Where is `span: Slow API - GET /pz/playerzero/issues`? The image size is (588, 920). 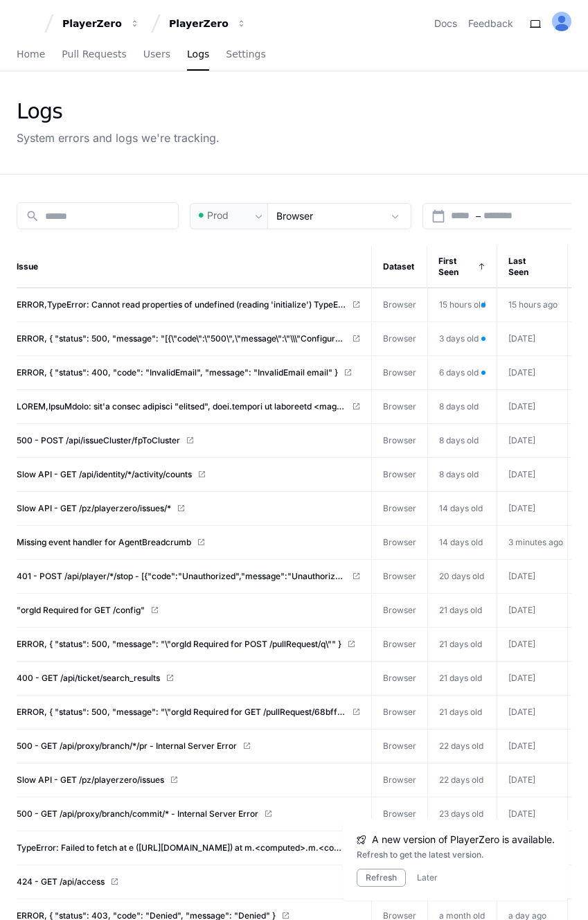
span: Slow API - GET /pz/playerzero/issues is located at coordinates (90, 780).